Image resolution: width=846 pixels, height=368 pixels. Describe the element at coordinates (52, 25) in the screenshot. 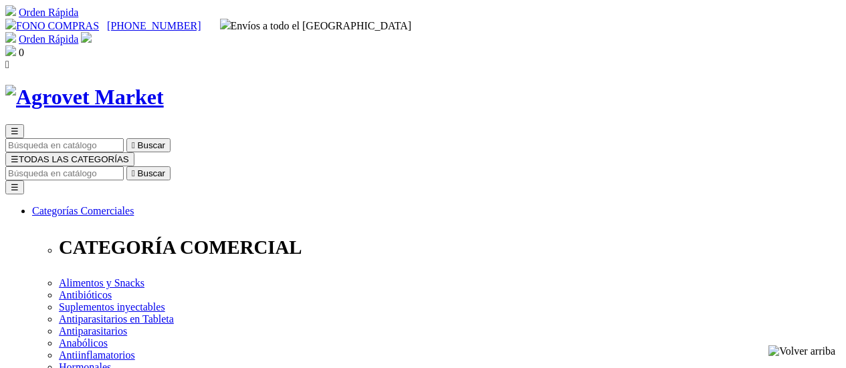

I see `a: FONO COMPRAS` at that location.